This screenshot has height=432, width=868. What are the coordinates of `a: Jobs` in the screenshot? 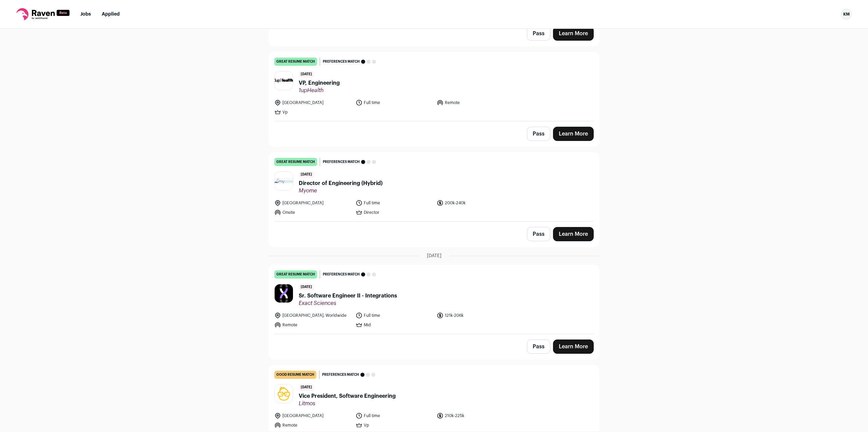 It's located at (86, 14).